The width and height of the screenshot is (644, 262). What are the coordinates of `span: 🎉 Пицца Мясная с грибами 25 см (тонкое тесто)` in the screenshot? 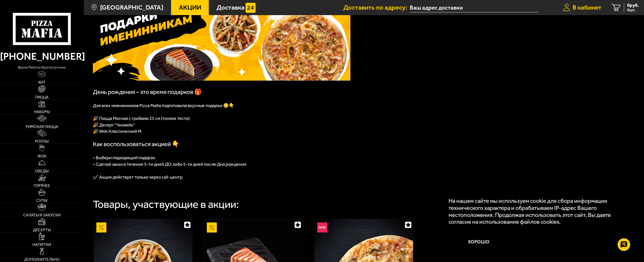 It's located at (141, 118).